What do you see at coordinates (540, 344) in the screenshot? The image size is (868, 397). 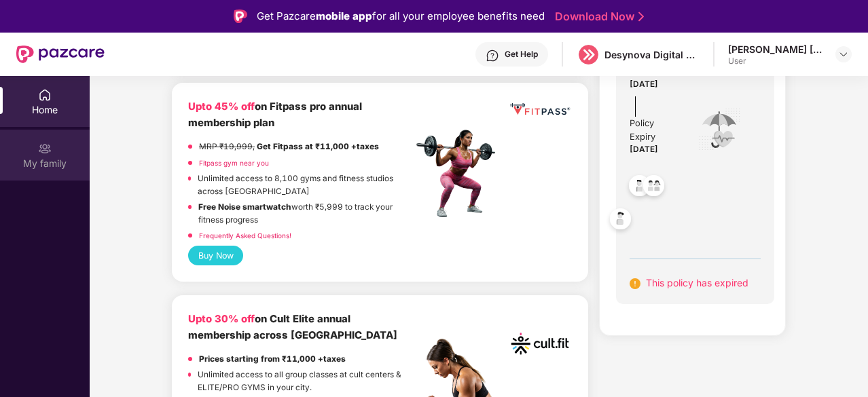 I see `img: cult.png` at bounding box center [540, 344].